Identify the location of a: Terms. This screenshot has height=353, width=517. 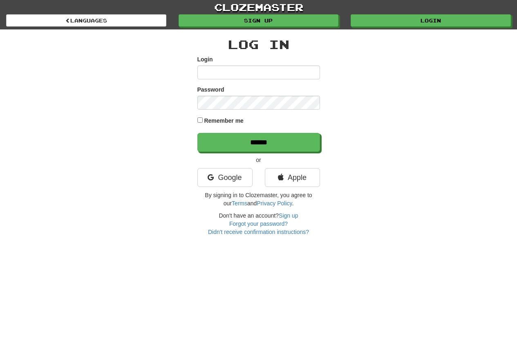
(239, 203).